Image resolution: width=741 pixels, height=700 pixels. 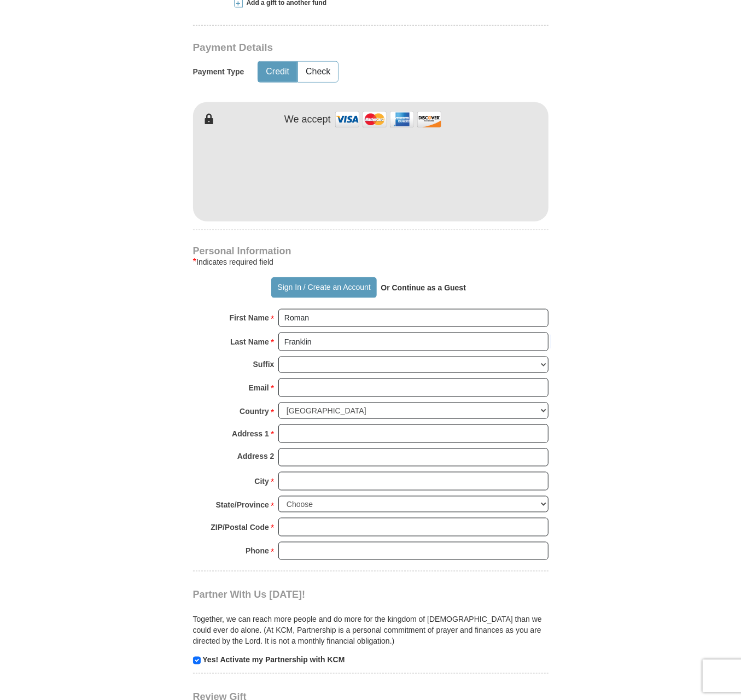 What do you see at coordinates (249, 342) in the screenshot?
I see `strong: Last Name` at bounding box center [249, 342].